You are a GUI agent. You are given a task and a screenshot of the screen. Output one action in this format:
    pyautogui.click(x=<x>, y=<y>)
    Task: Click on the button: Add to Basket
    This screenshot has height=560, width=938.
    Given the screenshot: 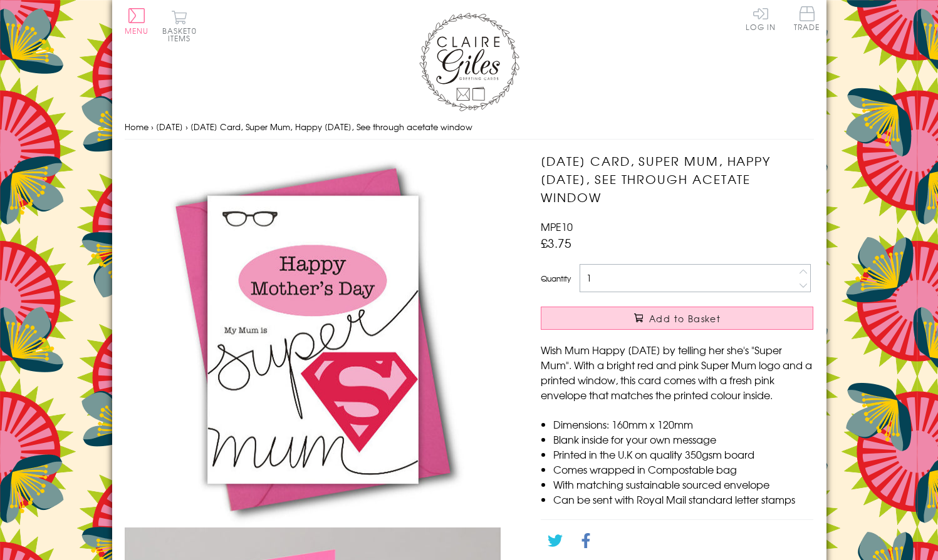 What is the action you would take?
    pyautogui.click(x=677, y=318)
    